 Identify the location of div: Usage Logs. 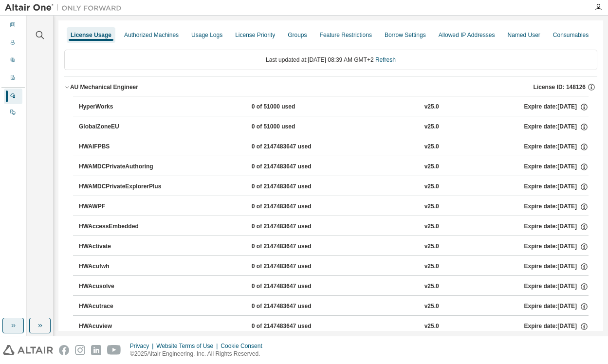
(207, 35).